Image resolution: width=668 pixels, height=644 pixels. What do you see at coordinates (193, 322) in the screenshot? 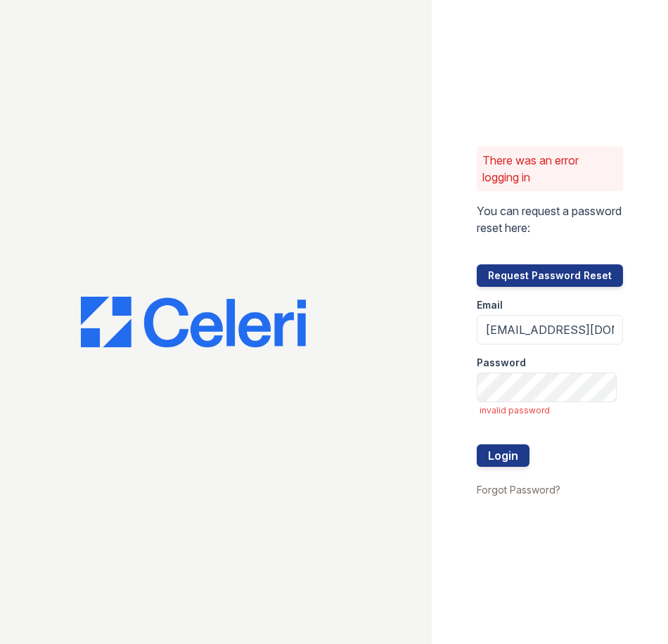
I see `img: CE_Logo_Blue-a8612792a0a2168367f1c8372b55b34899dd931a85d93a1a3d3e32e68fde9ad4.png` at bounding box center [193, 322].